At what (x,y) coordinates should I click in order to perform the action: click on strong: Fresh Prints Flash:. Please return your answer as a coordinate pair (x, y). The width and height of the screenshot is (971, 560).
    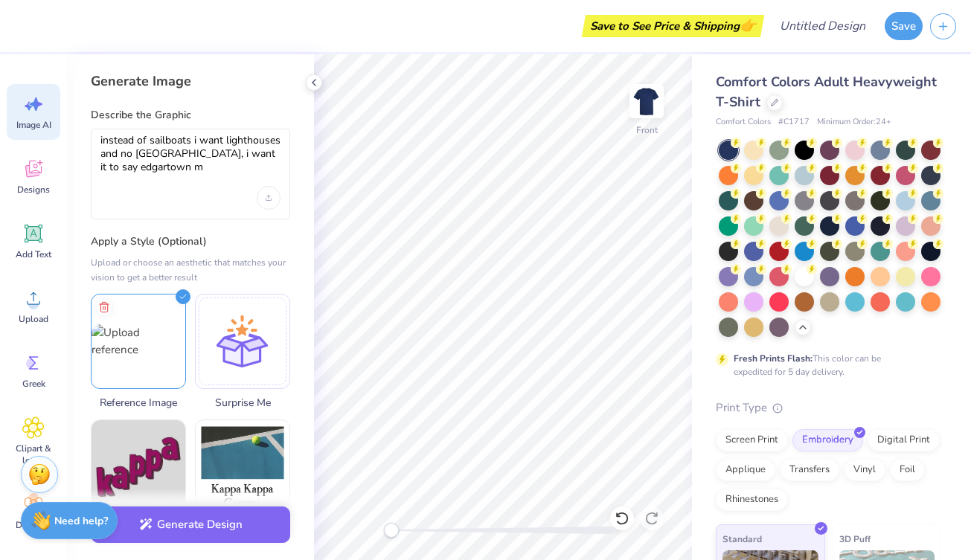
    Looking at the image, I should click on (773, 359).